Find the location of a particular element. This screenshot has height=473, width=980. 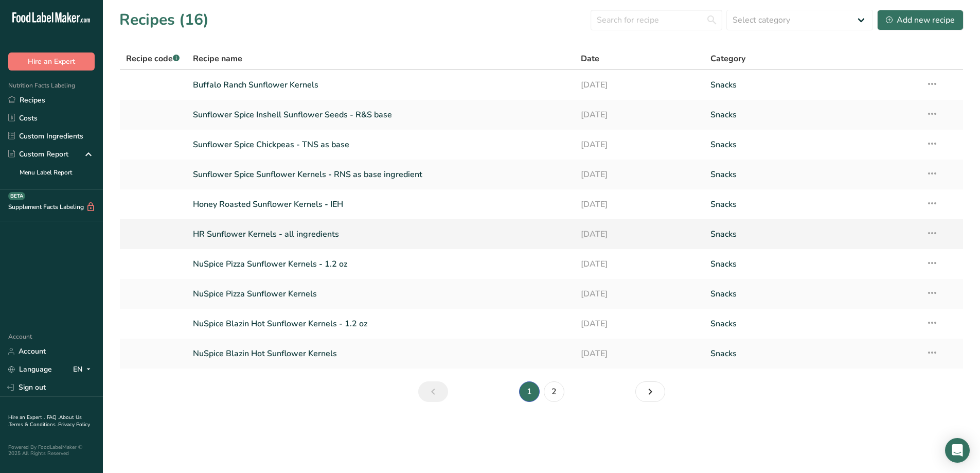

div: Custom Report is located at coordinates (38, 154).